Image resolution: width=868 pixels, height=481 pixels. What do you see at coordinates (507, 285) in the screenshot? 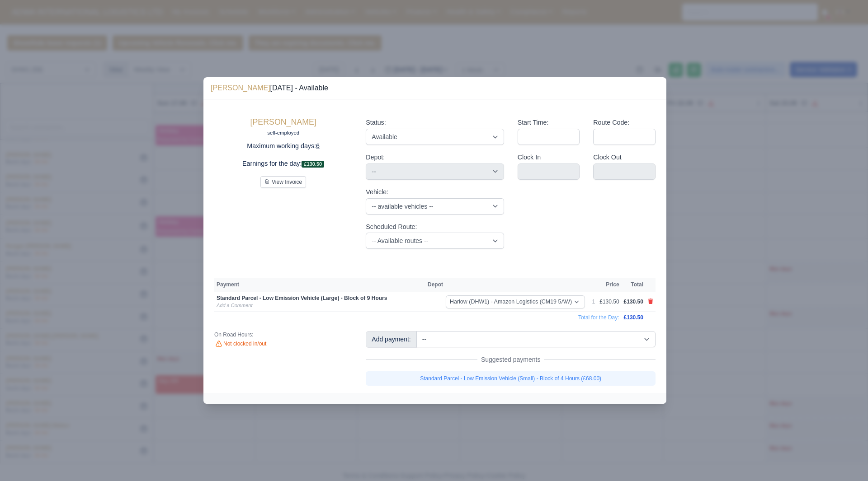
I see `th: Depot` at bounding box center [507, 285].